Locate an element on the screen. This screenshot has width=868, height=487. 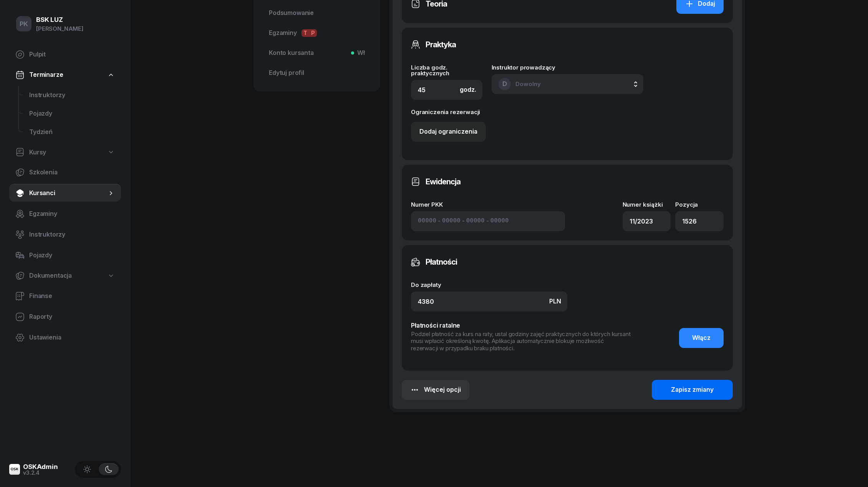
span: Włącz is located at coordinates (702, 338).